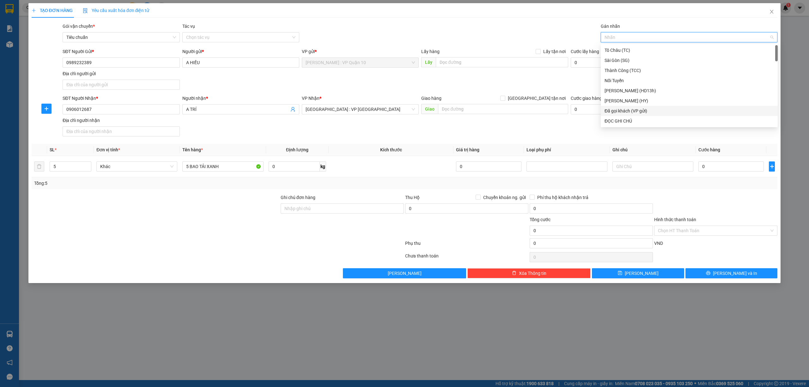 This screenshot has height=387, width=809. Describe the element at coordinates (659, 243) in the screenshot. I see `span: VND` at that location.